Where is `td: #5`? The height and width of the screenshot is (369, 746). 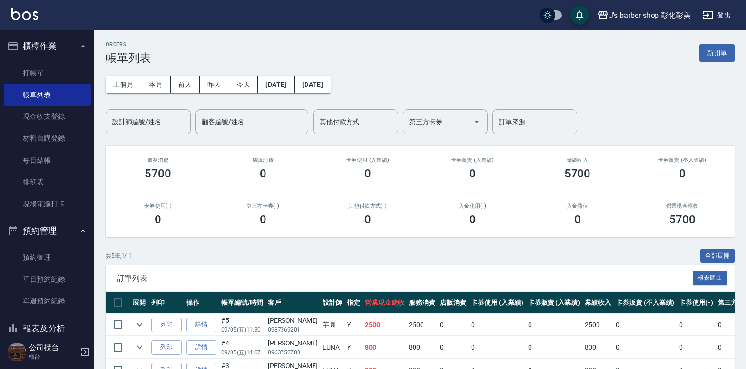 td: #5 is located at coordinates (242, 324).